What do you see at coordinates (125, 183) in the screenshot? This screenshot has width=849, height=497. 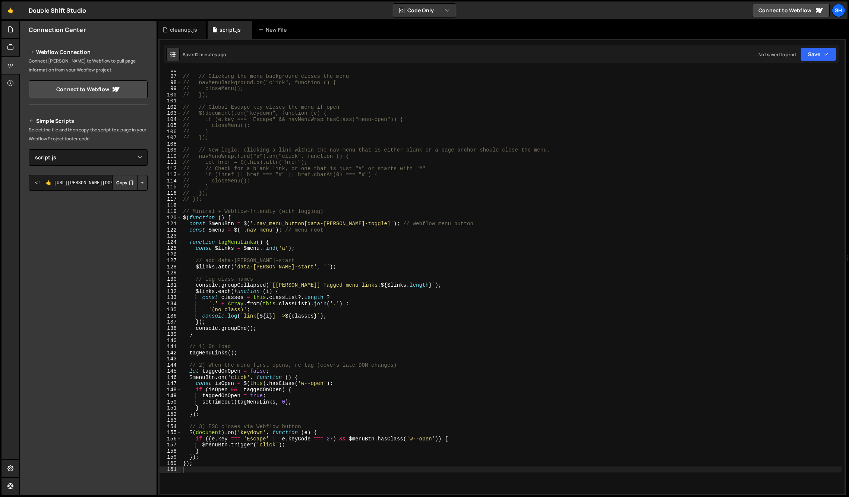 I see `button: Copy` at bounding box center [125, 183].